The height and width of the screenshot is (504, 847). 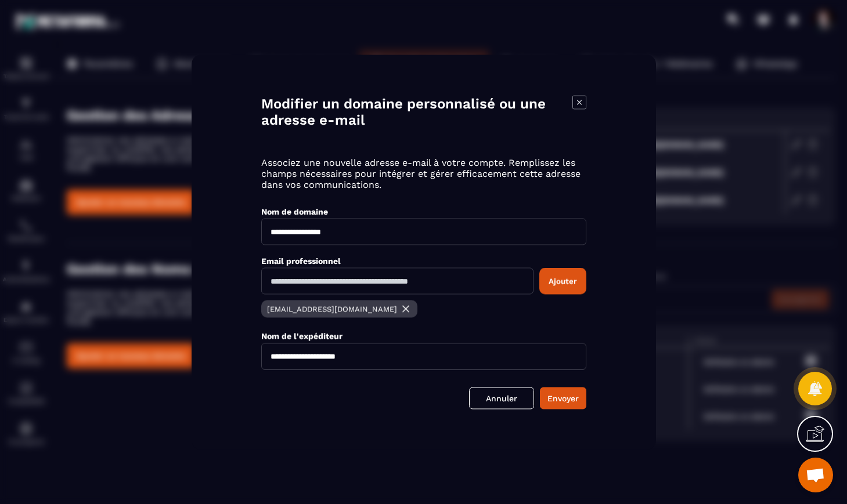 I want to click on h4: Modifier un domaine personnalisé ou une adresse e-mail, so click(x=417, y=111).